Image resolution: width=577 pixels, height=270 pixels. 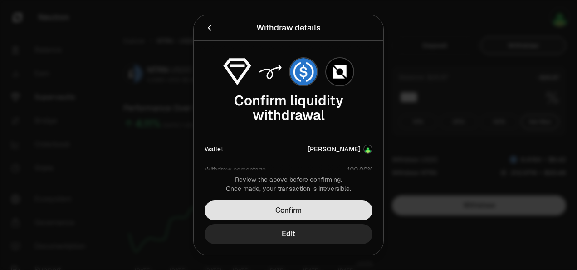 I want to click on div: Review the above before confirming. Once made, your transaction is irreversible., so click(x=289, y=184).